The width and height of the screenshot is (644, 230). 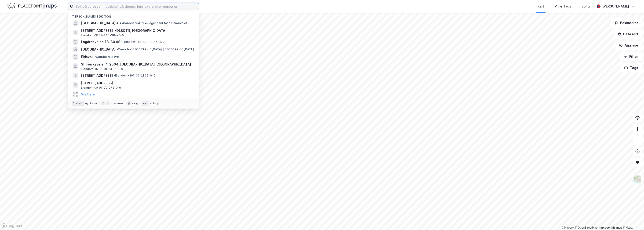 What do you see at coordinates (87, 57) in the screenshot?
I see `span: Eidsvoll` at bounding box center [87, 57].